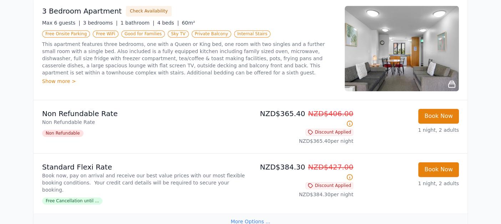  Describe the element at coordinates (137, 23) in the screenshot. I see `span: 1 bathroom |` at that location.